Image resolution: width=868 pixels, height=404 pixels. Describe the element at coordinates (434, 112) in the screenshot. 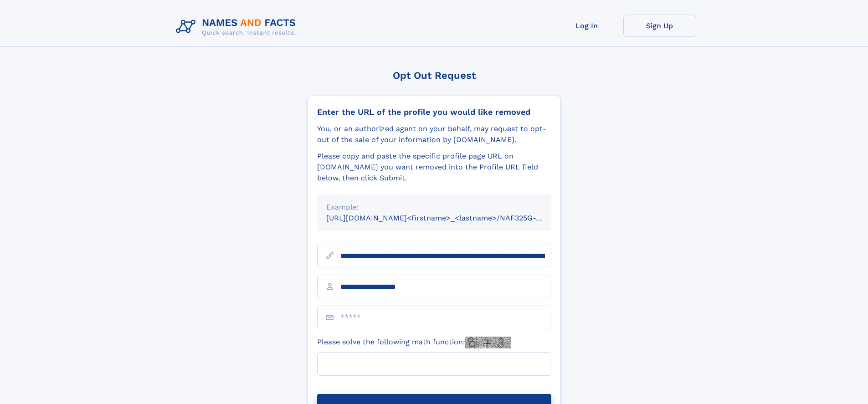

I see `div: Enter the URL of the profile you would like removed` at that location.